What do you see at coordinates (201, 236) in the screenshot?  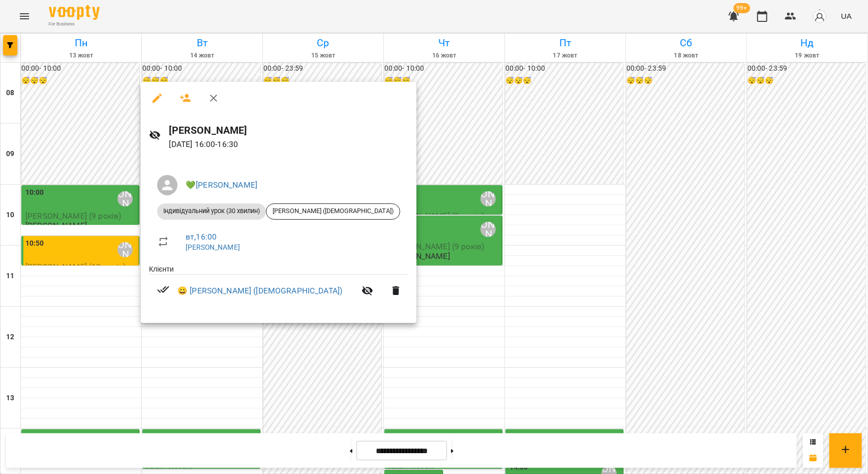 I see `a: вт , 16:00` at bounding box center [201, 236].